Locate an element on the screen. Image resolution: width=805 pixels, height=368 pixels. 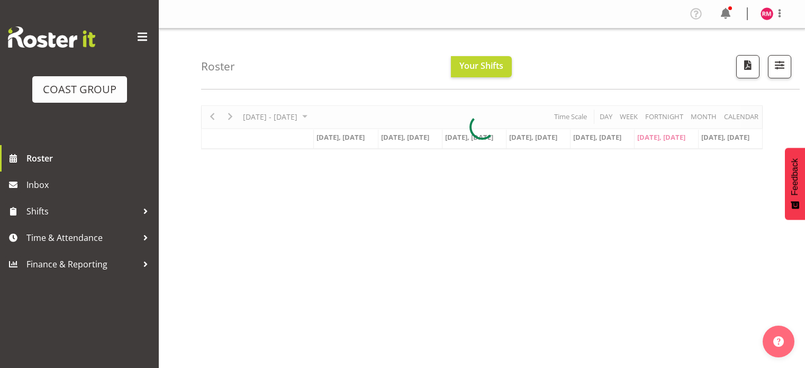
button: Filter Shifts is located at coordinates (779, 67).